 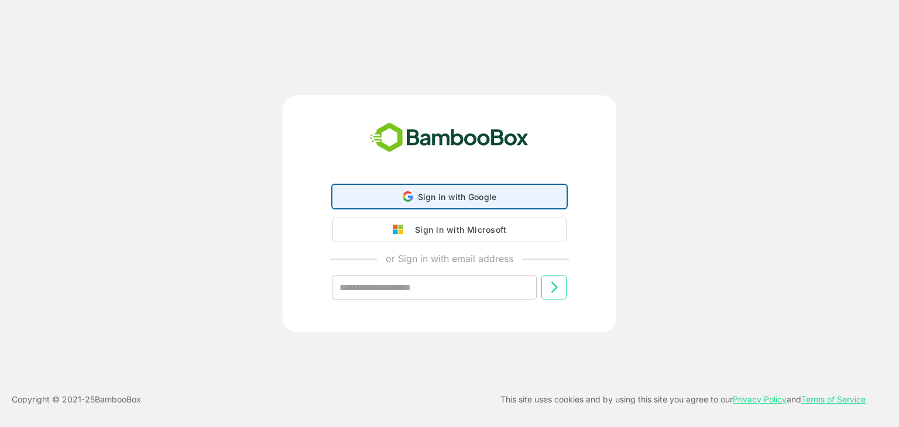 What do you see at coordinates (401, 230) in the screenshot?
I see `img: google` at bounding box center [401, 230].